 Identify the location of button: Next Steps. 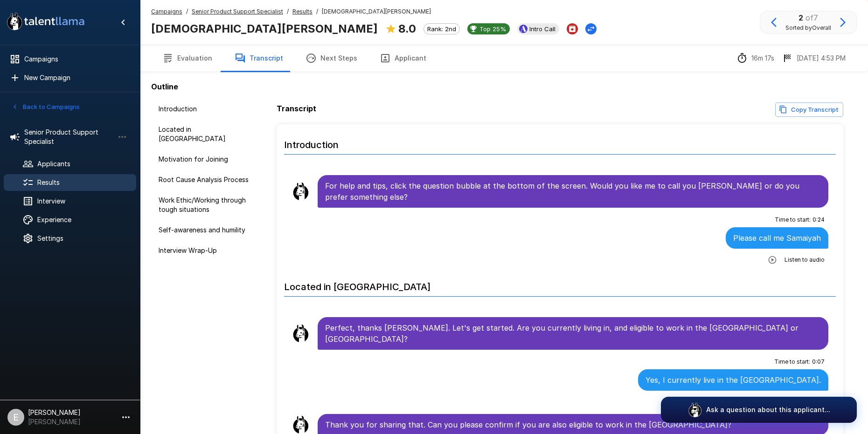
(331, 59).